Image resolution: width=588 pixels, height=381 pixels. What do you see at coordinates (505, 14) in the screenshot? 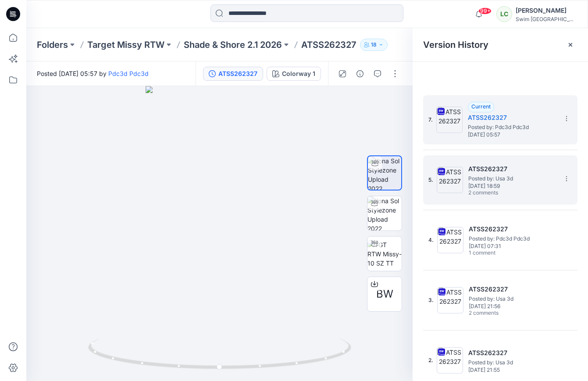
I see `div: LC` at bounding box center [505, 14].